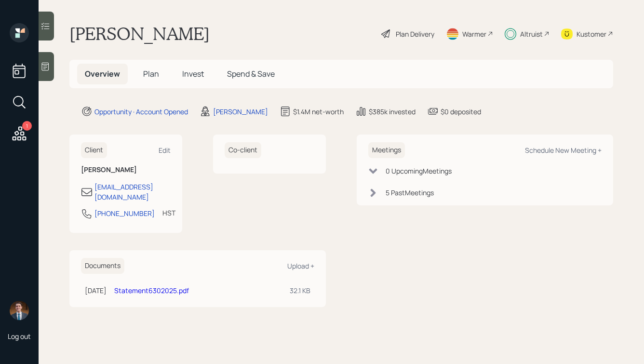 Image resolution: width=644 pixels, height=364 pixels. I want to click on div: 32.1 KB, so click(300, 291).